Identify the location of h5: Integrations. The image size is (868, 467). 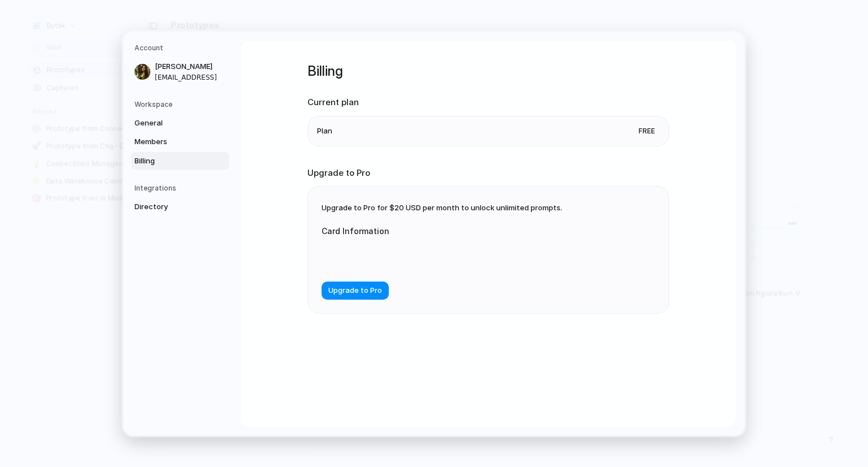
(182, 189).